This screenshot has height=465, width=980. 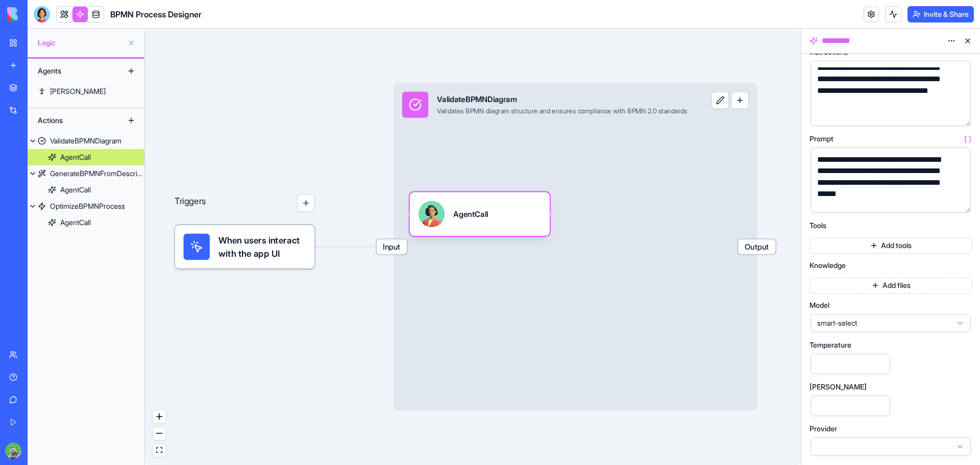 I want to click on span: Provider, so click(x=823, y=428).